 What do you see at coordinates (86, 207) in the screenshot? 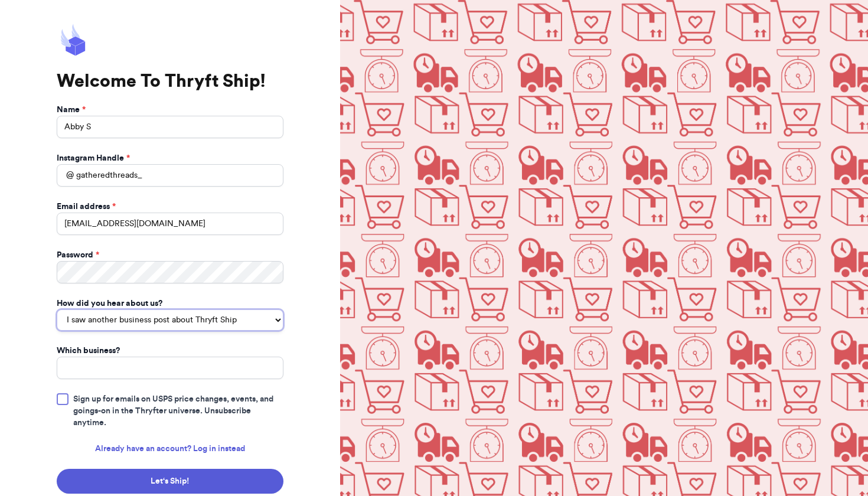
I see `label: Email address` at bounding box center [86, 207].